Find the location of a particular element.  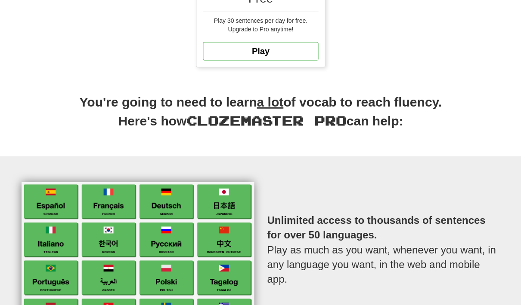

div: Upgrade to Pro anytime! is located at coordinates (260, 29).